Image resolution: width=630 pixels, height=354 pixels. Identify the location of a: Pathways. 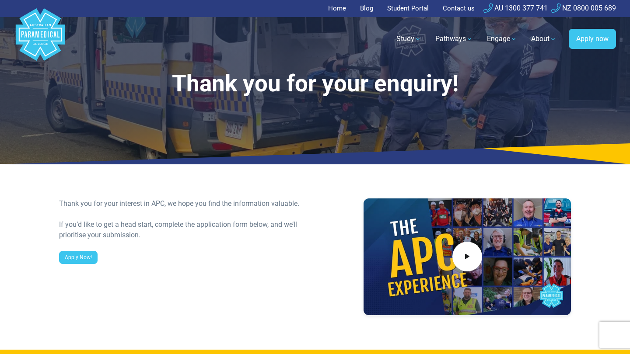
(454, 39).